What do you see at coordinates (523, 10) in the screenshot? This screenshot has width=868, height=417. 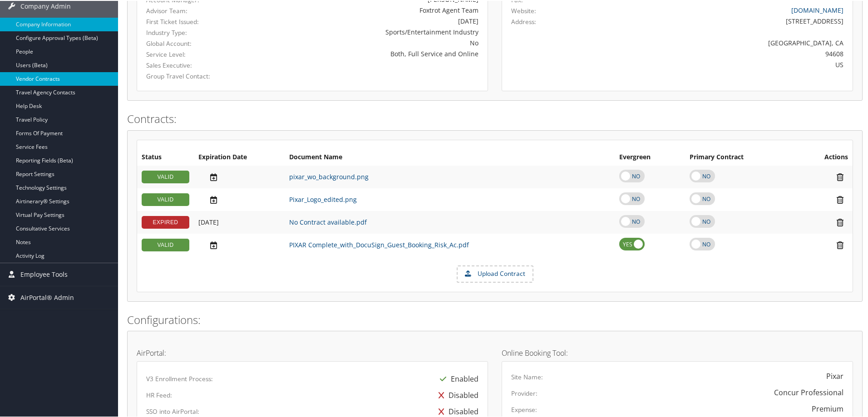 I see `label: Website:` at bounding box center [523, 10].